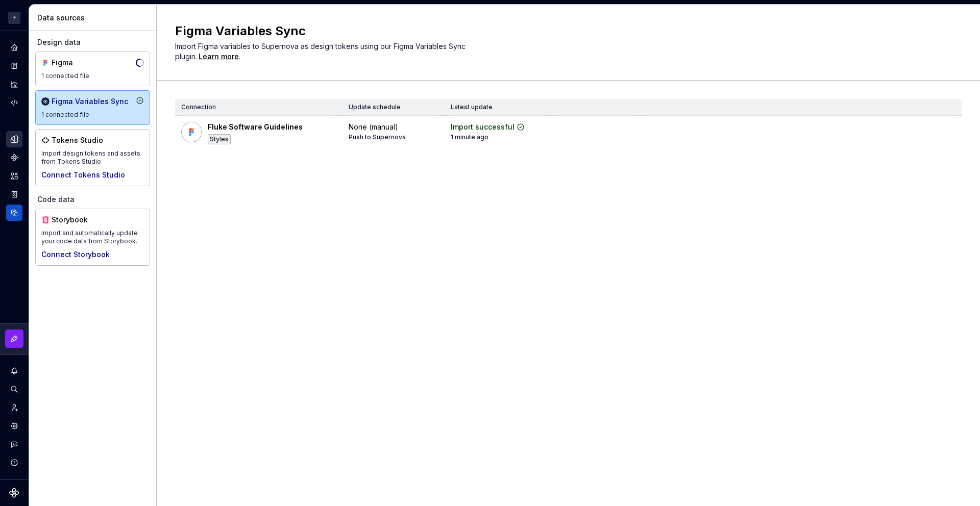 The image size is (980, 506). What do you see at coordinates (83, 175) in the screenshot?
I see `button: Connect Tokens Studio` at bounding box center [83, 175].